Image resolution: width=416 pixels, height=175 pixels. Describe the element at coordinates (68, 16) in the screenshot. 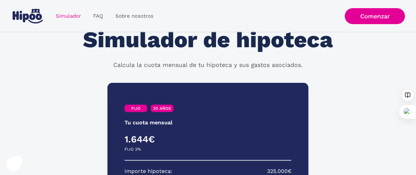

I see `a: Simulador` at that location.